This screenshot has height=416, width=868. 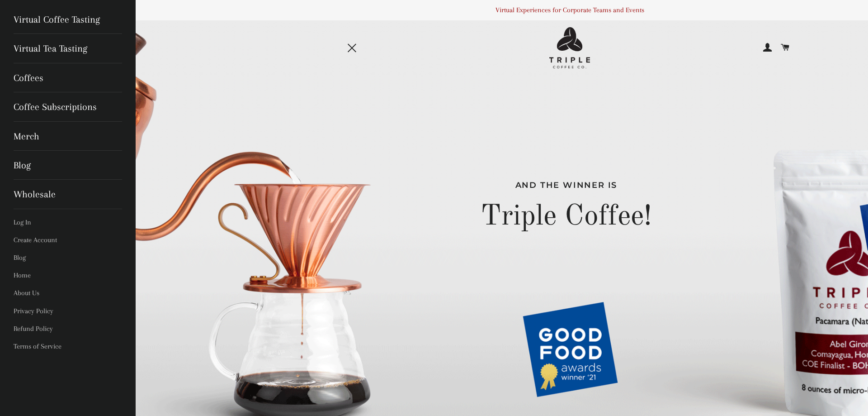 What do you see at coordinates (68, 222) in the screenshot?
I see `a: Log In` at bounding box center [68, 222].